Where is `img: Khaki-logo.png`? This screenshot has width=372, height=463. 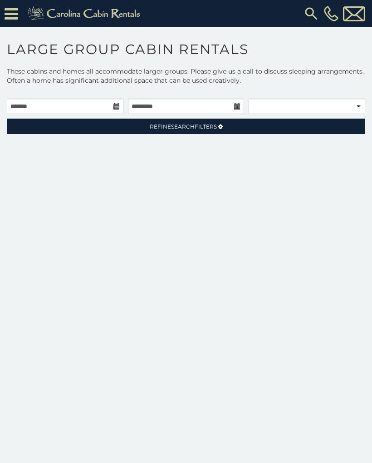 img: Khaki-logo.png is located at coordinates (85, 14).